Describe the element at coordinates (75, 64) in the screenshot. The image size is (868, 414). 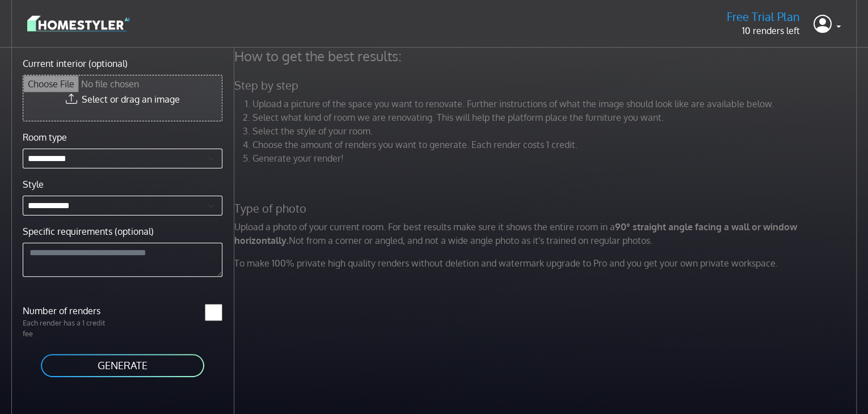
I see `label: Current interior (optional)` at that location.